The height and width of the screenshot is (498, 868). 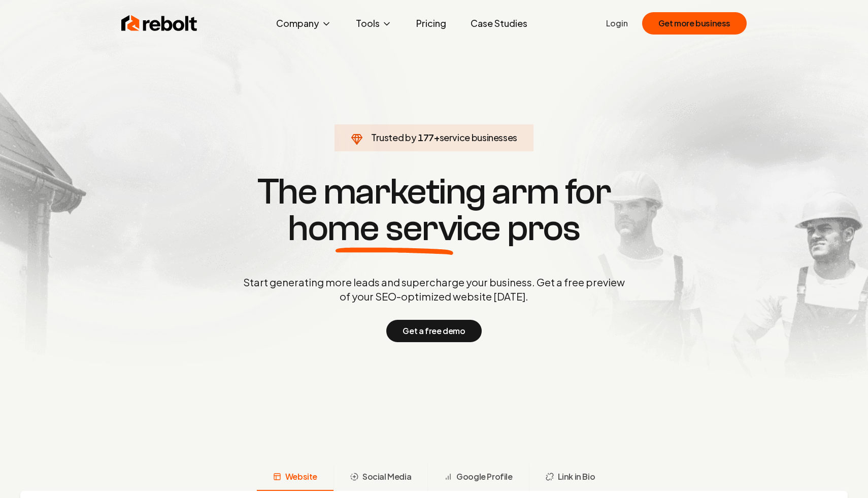 What do you see at coordinates (374, 24) in the screenshot?
I see `button: Tools` at bounding box center [374, 24].